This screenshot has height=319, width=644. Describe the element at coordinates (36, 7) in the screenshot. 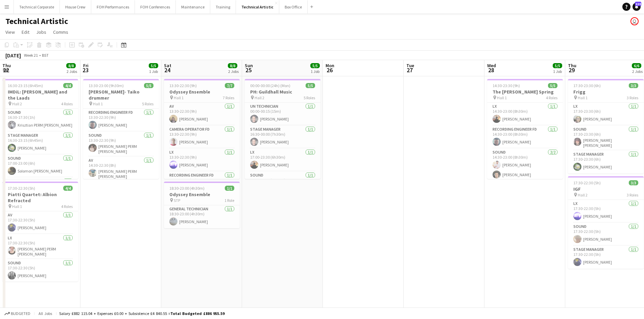

I see `button: Technical Corporate` at that location.